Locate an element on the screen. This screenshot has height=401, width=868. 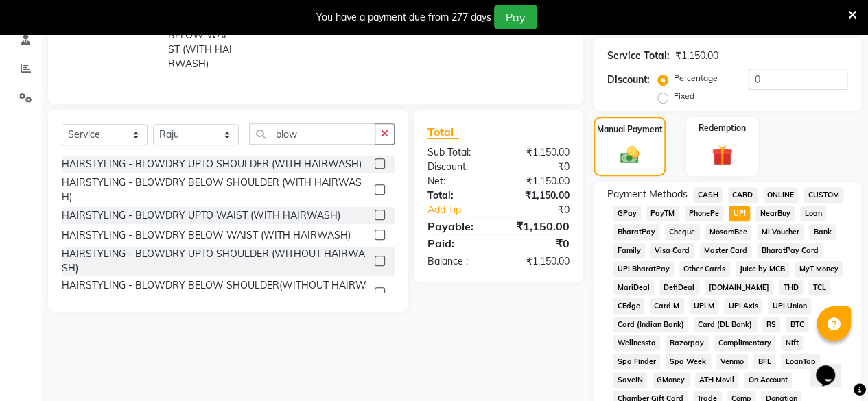
span: Cheque is located at coordinates (682, 232).